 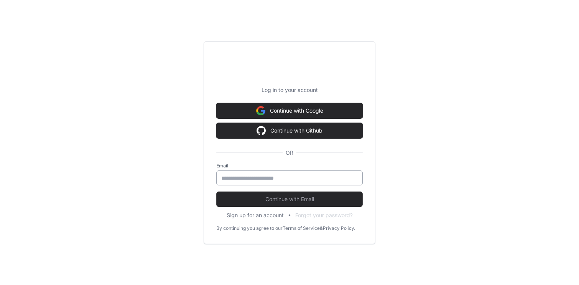 What do you see at coordinates (289, 131) in the screenshot?
I see `button: Continue with Github` at bounding box center [289, 131].